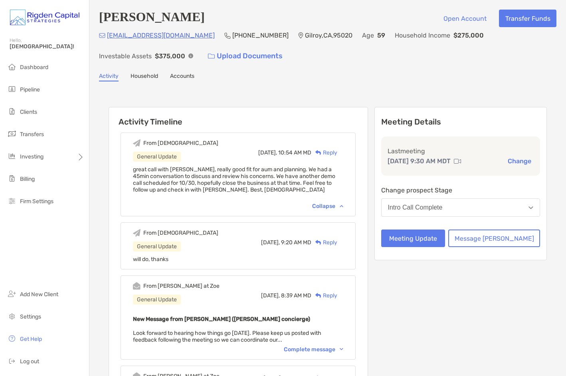 The width and height of the screenshot is (566, 376). I want to click on span: 9:20 AM MD, so click(296, 242).